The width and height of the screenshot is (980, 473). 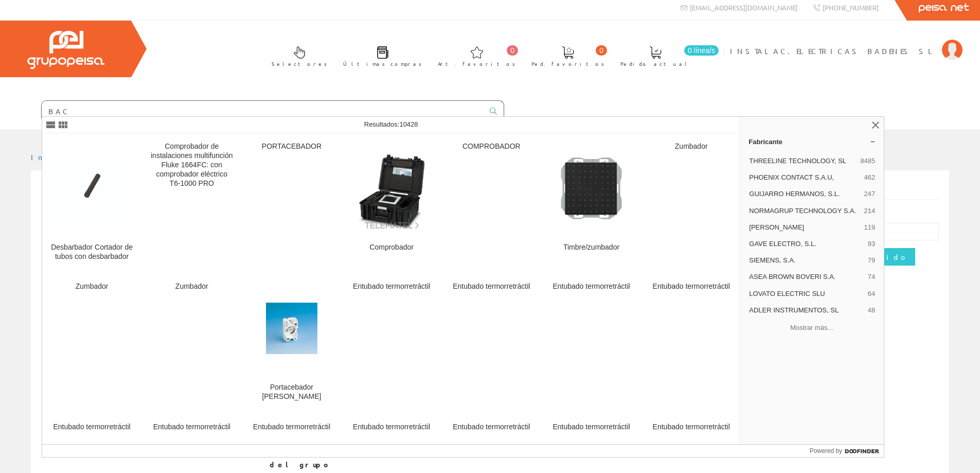 What do you see at coordinates (391, 124) in the screenshot?
I see `span: Resultados:` at bounding box center [391, 124].